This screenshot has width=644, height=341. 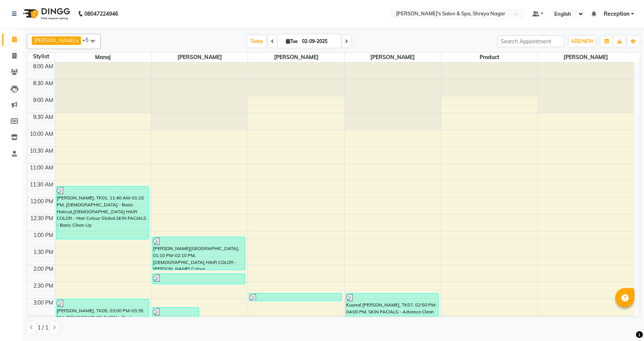 What do you see at coordinates (41, 134) in the screenshot?
I see `div: 10:00 AM` at bounding box center [41, 134].